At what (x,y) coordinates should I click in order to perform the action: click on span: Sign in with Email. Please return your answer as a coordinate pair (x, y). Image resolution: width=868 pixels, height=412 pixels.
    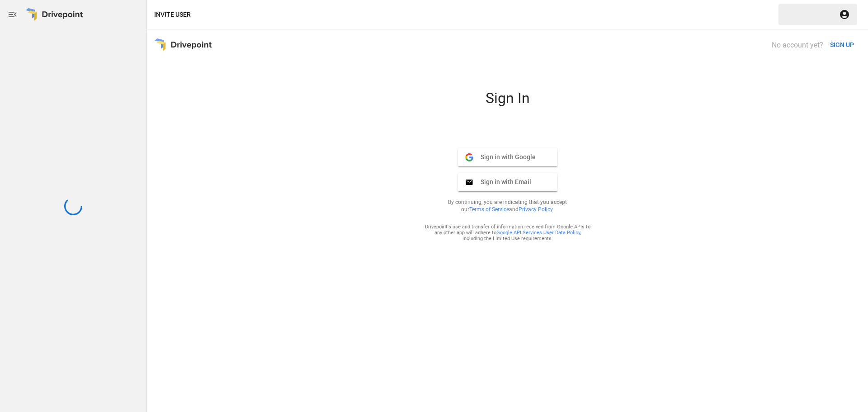
    Looking at the image, I should click on (502, 182).